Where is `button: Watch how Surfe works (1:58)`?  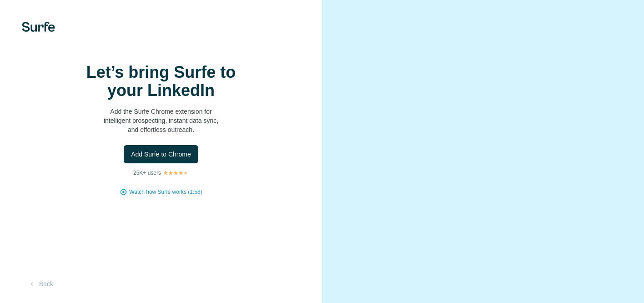
button: Watch how Surfe works (1:58) is located at coordinates (165, 192).